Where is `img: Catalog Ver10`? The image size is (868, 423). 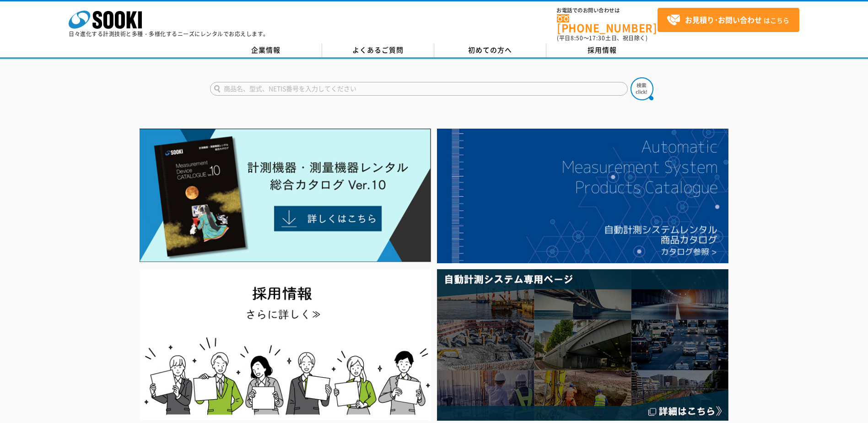 img: Catalog Ver10 is located at coordinates (285, 195).